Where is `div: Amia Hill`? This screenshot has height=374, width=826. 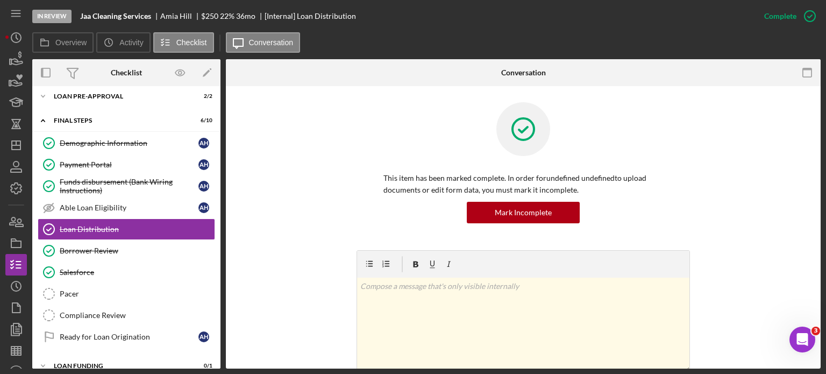
div: Amia Hill is located at coordinates (181, 16).